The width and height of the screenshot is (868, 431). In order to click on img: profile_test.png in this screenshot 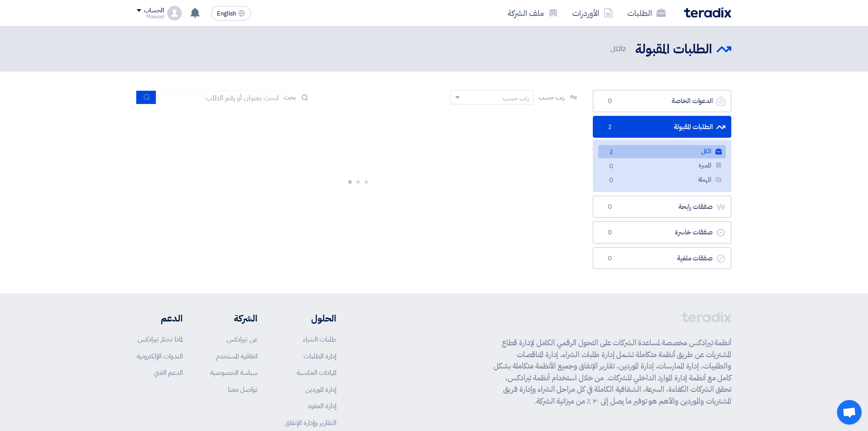, I will do `click(174, 13)`.